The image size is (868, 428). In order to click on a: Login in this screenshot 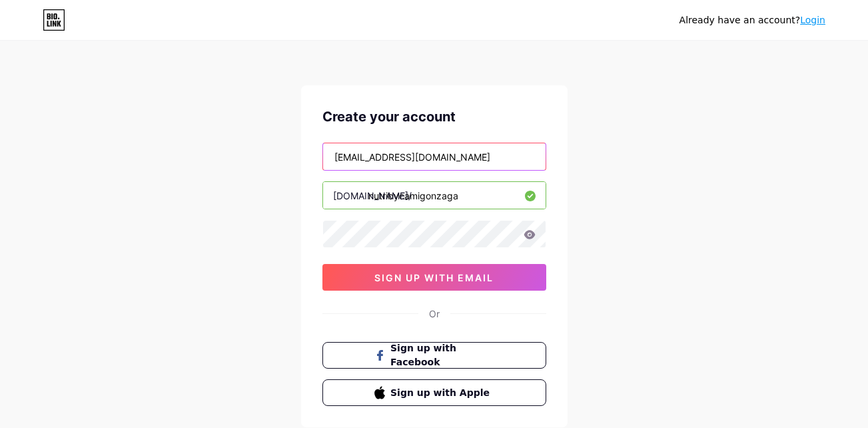, I will do `click(813, 20)`.